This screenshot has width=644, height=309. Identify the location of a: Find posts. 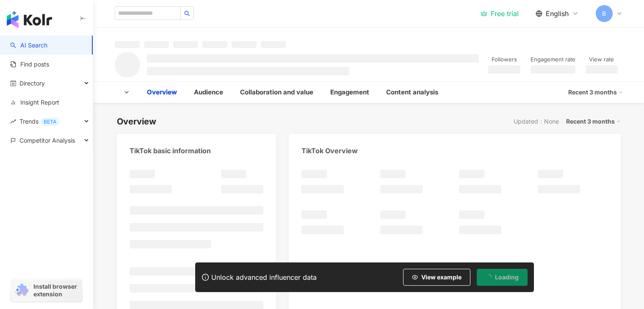
(30, 64).